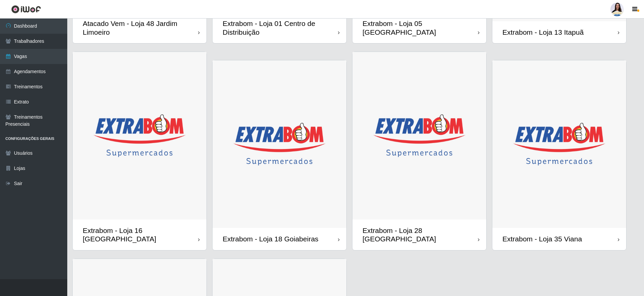  What do you see at coordinates (543, 32) in the screenshot?
I see `div: Extrabom - Loja 13 Itapuã` at bounding box center [543, 32].